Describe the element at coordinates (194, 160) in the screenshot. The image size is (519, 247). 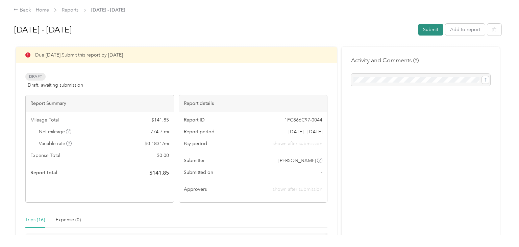
I see `span: Submitter` at that location.